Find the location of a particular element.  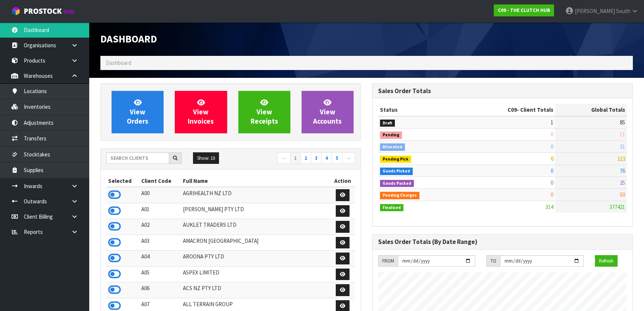

span: 1 is located at coordinates (552, 122).